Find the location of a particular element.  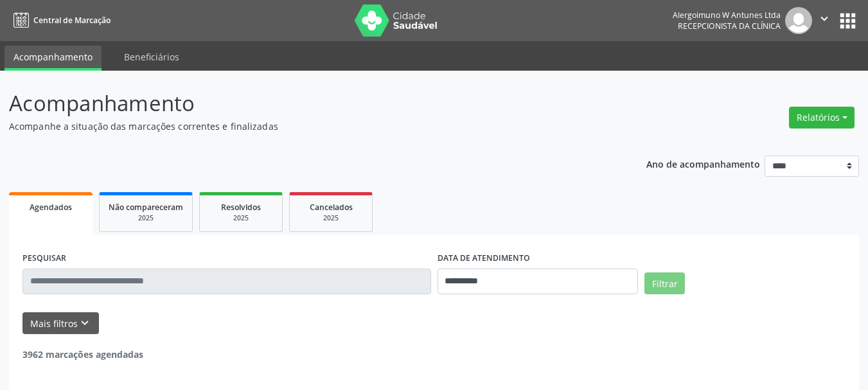

label: PESQUISAR is located at coordinates (44, 258).